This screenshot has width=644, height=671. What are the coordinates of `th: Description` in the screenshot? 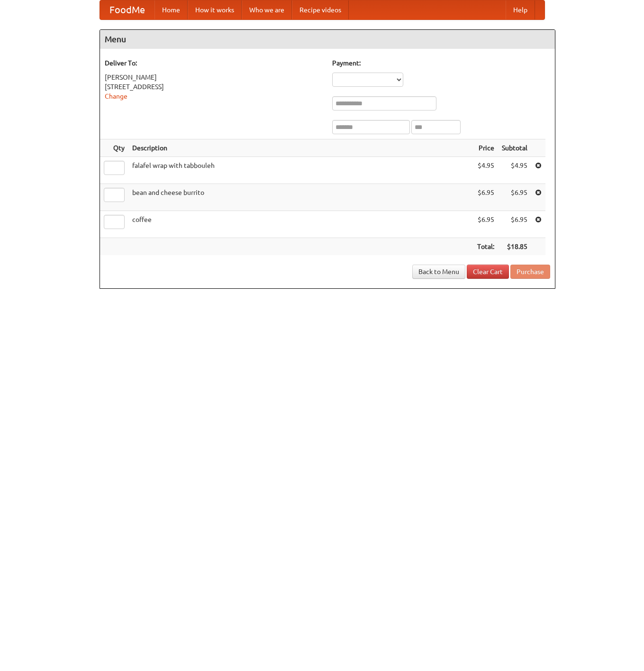 It's located at (301, 148).